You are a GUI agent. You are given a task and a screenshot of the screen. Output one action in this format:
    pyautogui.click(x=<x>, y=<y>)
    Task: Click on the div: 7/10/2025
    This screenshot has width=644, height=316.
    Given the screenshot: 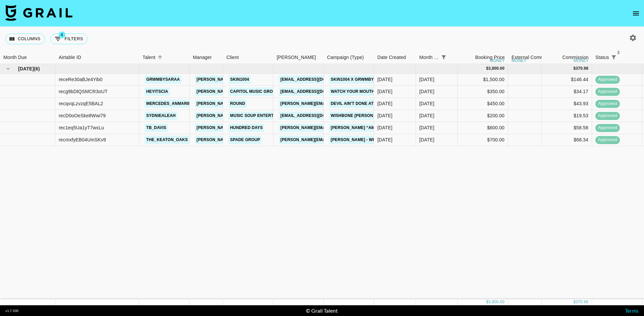 What is the action you would take?
    pyautogui.click(x=385, y=79)
    